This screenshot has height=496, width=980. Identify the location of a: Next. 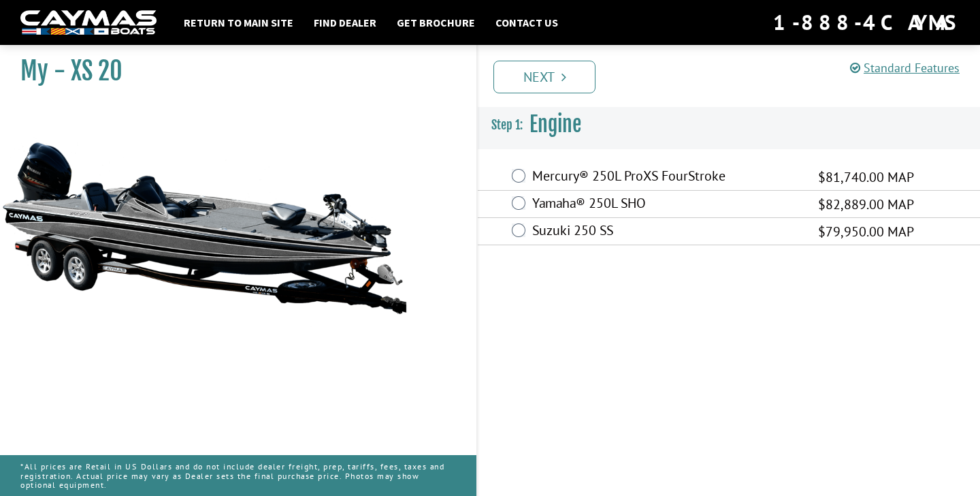
(544, 77).